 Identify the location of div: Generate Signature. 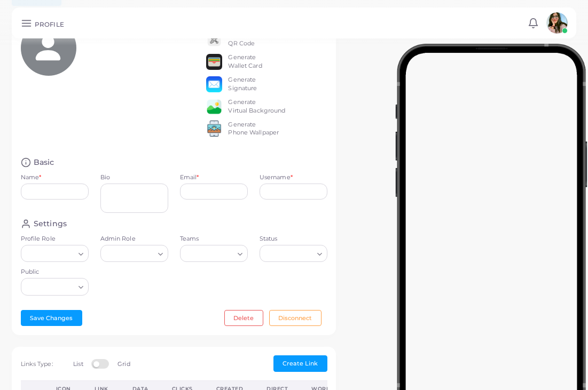
(242, 84).